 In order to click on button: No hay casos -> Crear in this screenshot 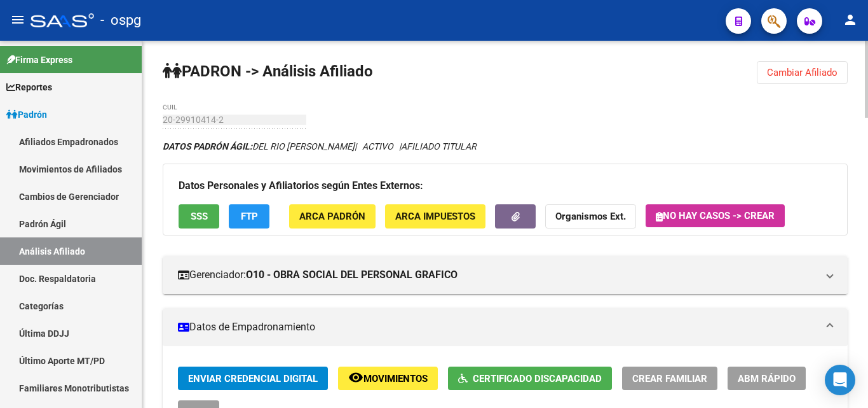, I will do `click(715, 216)`.